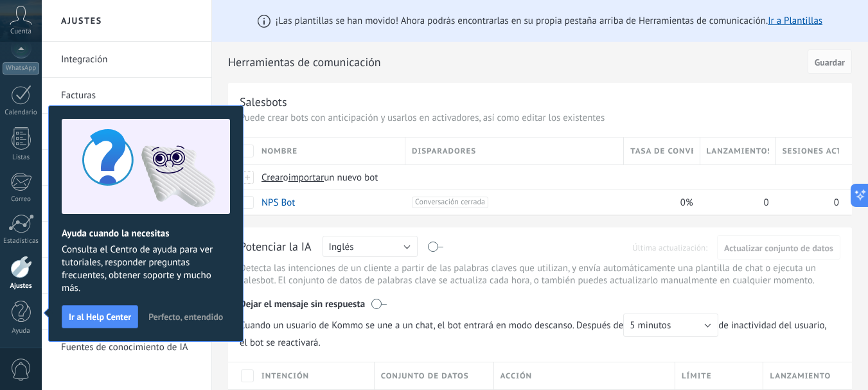  I want to click on div: Listas, so click(21, 157).